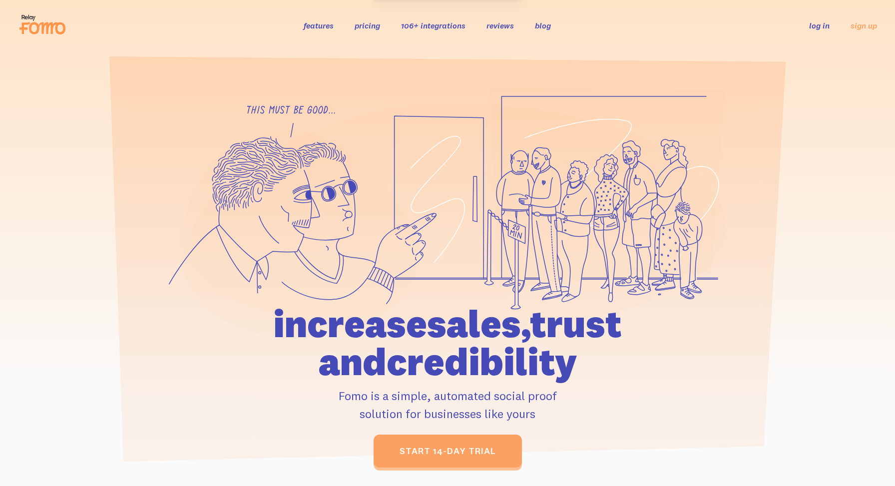 This screenshot has width=895, height=486. What do you see at coordinates (543, 25) in the screenshot?
I see `a: blog` at bounding box center [543, 25].